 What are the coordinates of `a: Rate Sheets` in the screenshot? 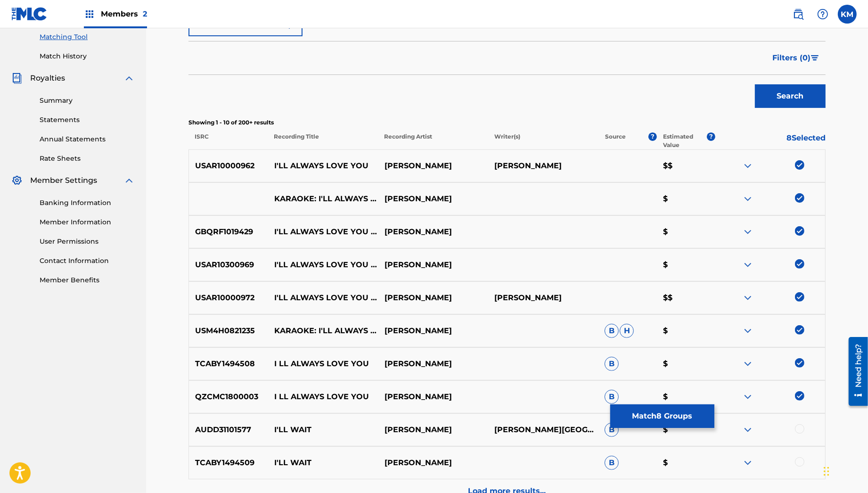 It's located at (87, 159).